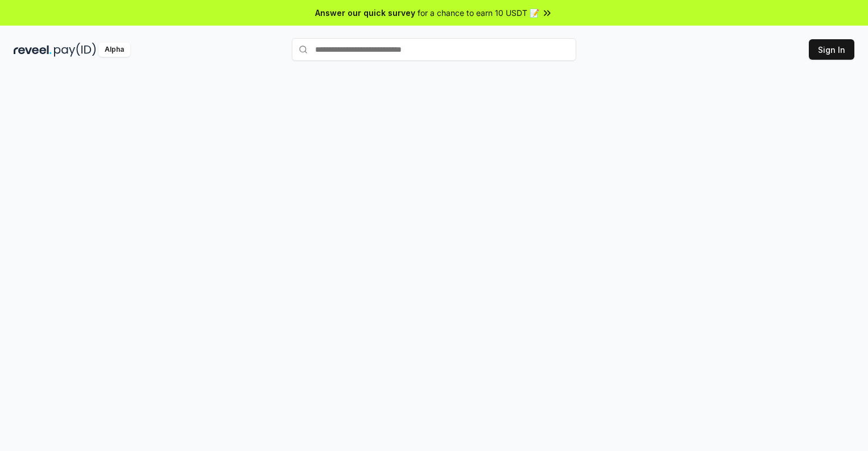 The width and height of the screenshot is (868, 451). Describe the element at coordinates (32, 50) in the screenshot. I see `img: reveel_dark` at that location.